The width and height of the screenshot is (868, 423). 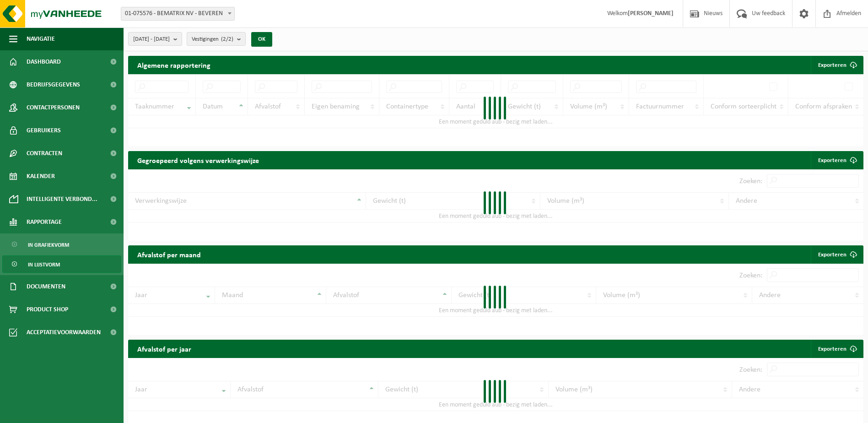 I want to click on span: Kalender, so click(x=41, y=176).